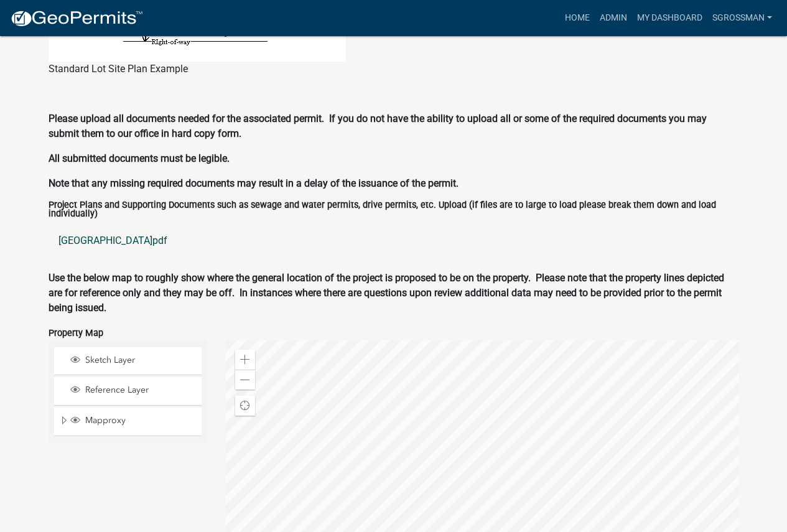 This screenshot has height=532, width=787. I want to click on li: Reference Layer, so click(128, 391).